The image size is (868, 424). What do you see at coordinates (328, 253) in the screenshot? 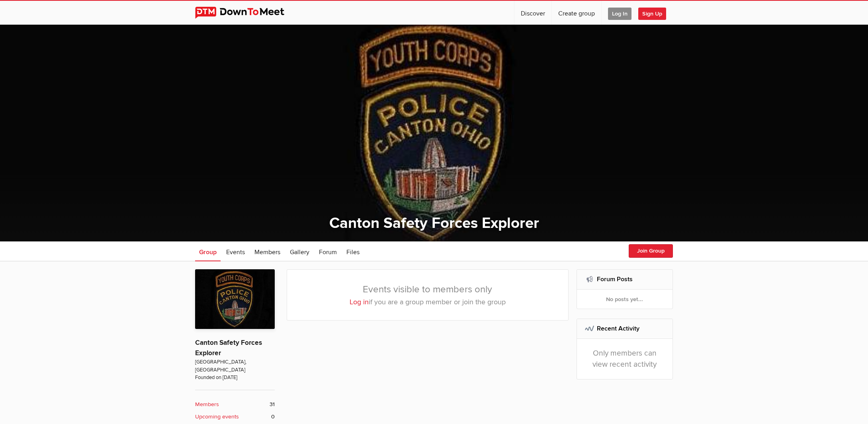
I see `span: Forum` at bounding box center [328, 253].